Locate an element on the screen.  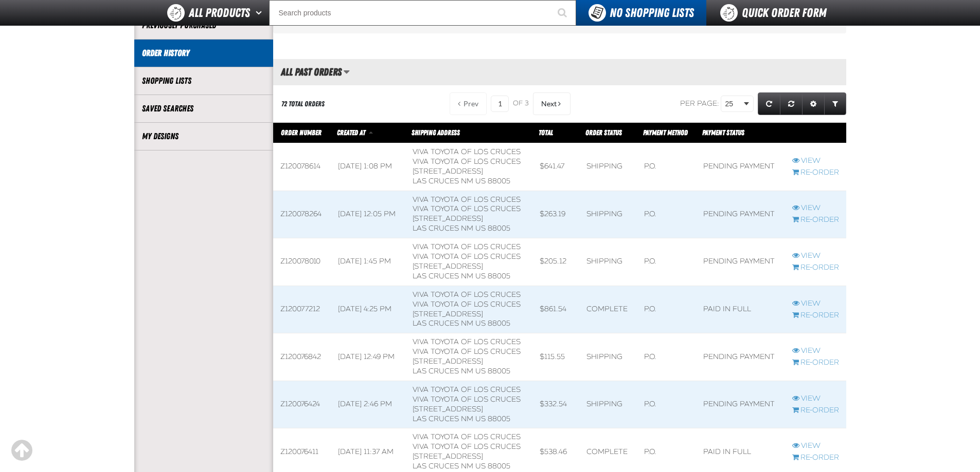
a: Expand or Collapse Grid Filters is located at coordinates (835, 104).